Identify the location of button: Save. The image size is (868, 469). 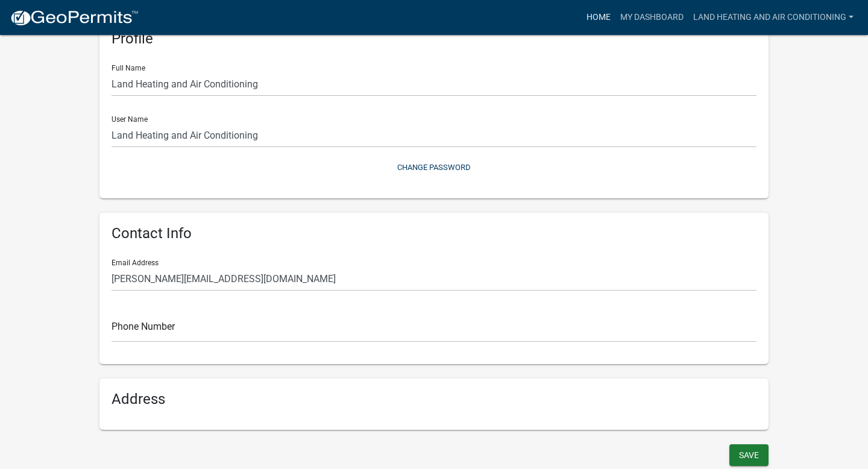
(749, 455).